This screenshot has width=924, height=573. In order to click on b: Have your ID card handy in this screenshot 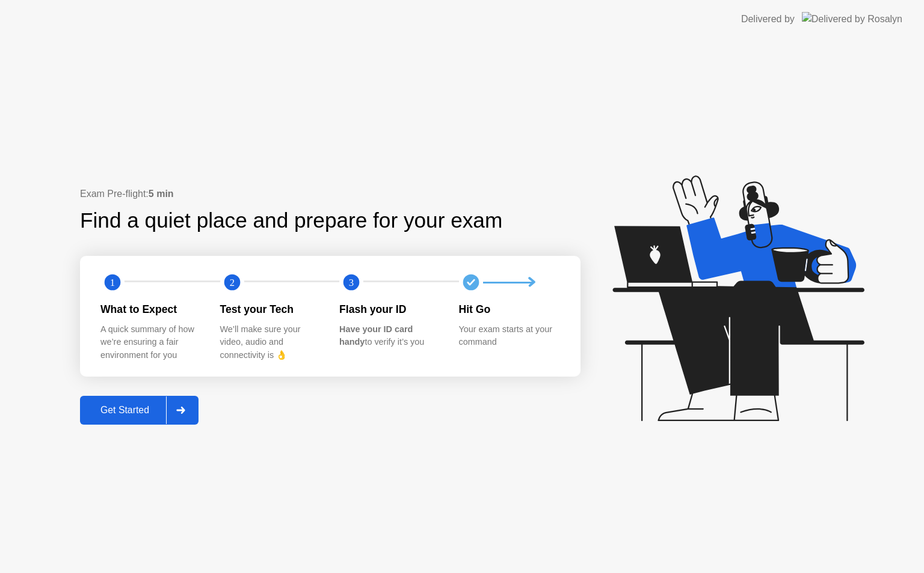, I will do `click(376, 336)`.